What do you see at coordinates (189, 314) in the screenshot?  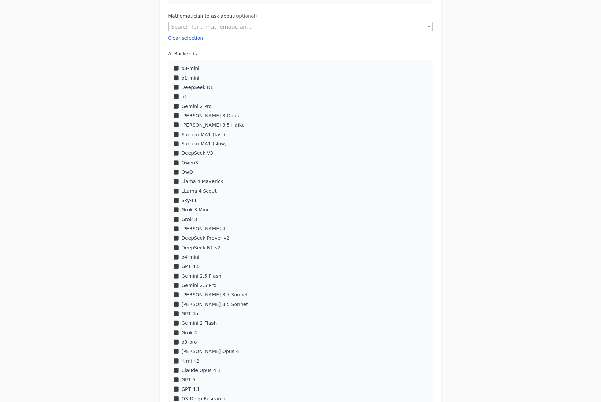 I see `label: GPT-4o` at bounding box center [189, 314].